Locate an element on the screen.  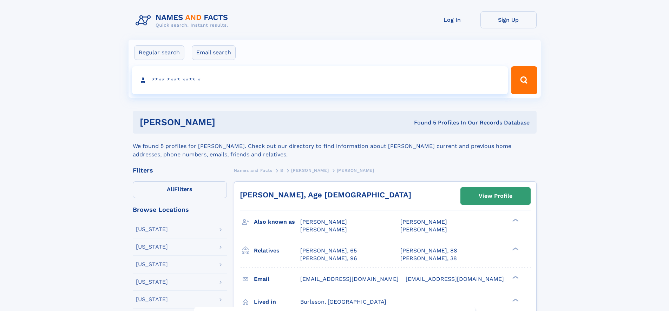
div: View Profile is located at coordinates (495, 196).